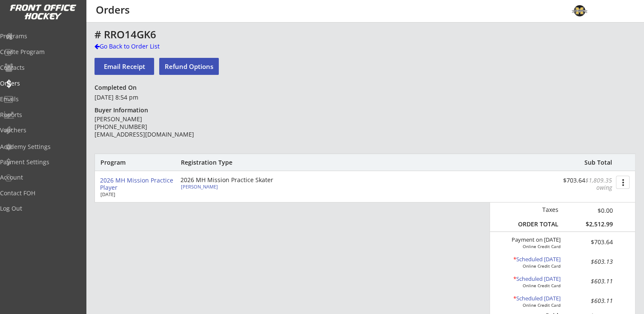 This screenshot has height=314, width=644. I want to click on div: $2,512.99, so click(589, 224).